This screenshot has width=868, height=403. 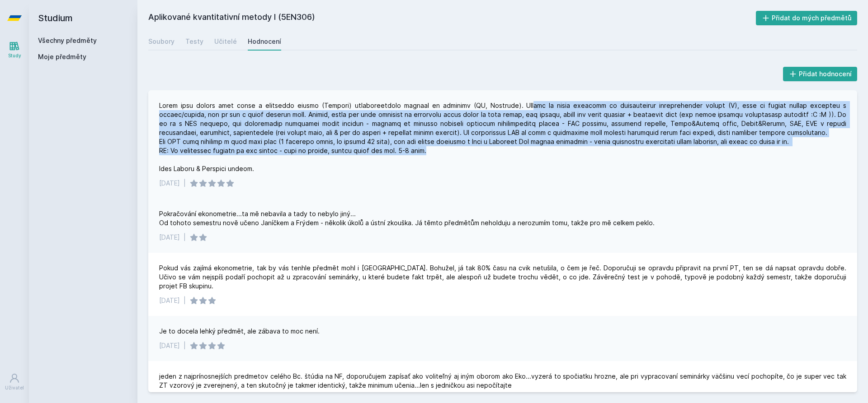 What do you see at coordinates (502, 381) in the screenshot?
I see `div: jeden z najprínosnejších predmetov celého Bc. štúdia na NF, doporučujem zapísať ako voliteľný aj ...` at bounding box center [502, 381].